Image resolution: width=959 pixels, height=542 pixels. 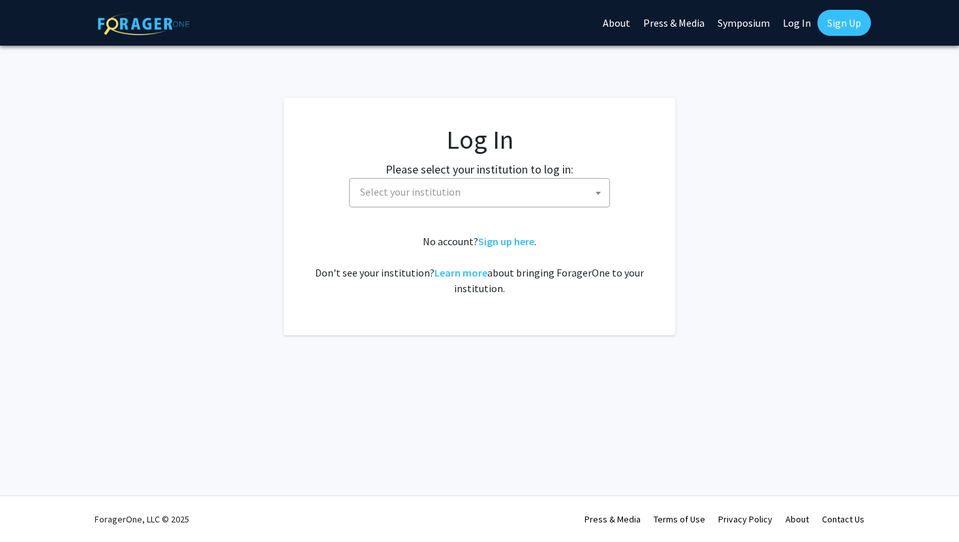 What do you see at coordinates (843, 519) in the screenshot?
I see `a: Contact Us` at bounding box center [843, 519].